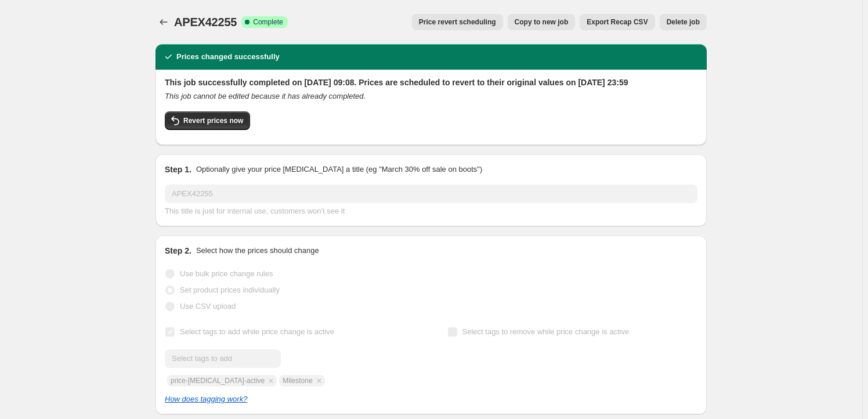 This screenshot has height=419, width=868. Describe the element at coordinates (206, 399) in the screenshot. I see `a: How does tagging work?` at that location.